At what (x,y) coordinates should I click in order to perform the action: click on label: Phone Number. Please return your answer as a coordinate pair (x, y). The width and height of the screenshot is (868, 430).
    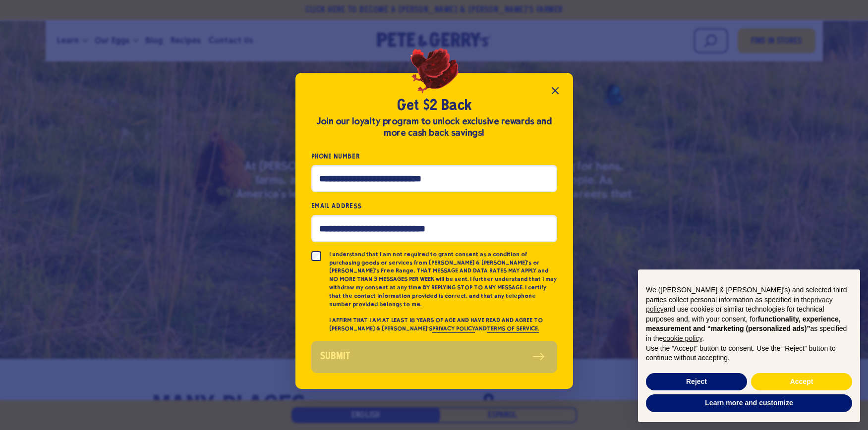
    Looking at the image, I should click on (434, 156).